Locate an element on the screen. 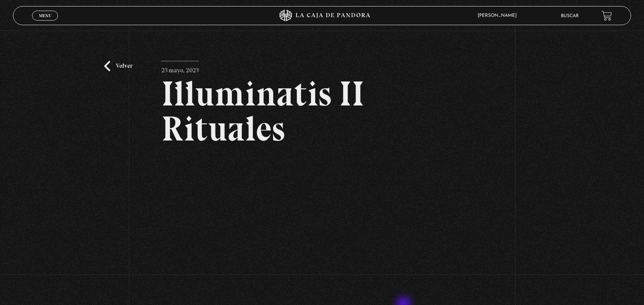 This screenshot has height=305, width=644. h2: Illuminatis II Rituales is located at coordinates (322, 111).